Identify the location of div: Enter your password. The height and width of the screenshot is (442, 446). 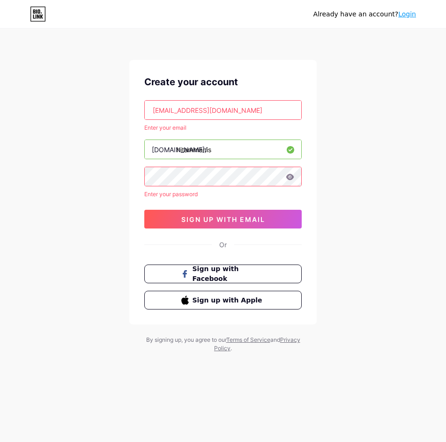
(223, 194).